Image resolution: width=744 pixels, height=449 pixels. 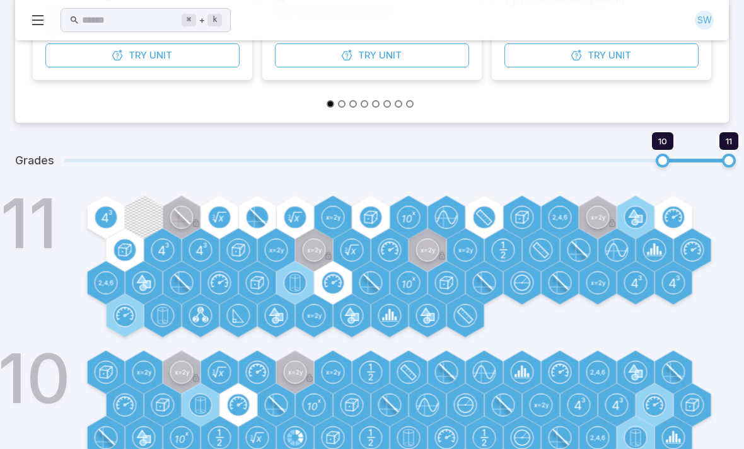 I want to click on button: Go to slide 2, so click(x=342, y=104).